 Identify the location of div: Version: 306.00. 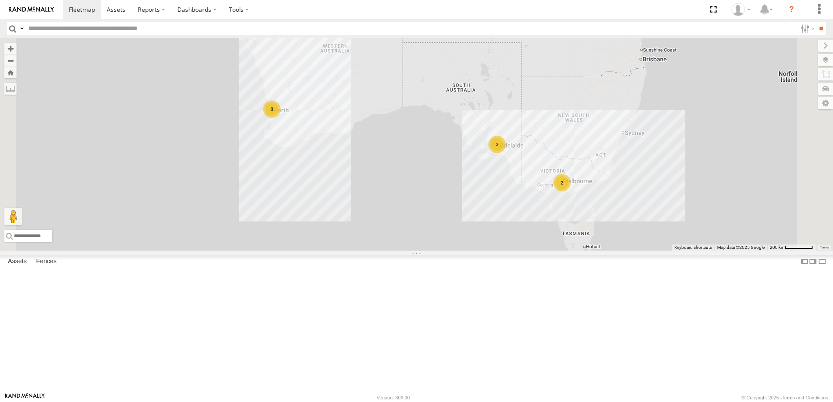
(393, 398).